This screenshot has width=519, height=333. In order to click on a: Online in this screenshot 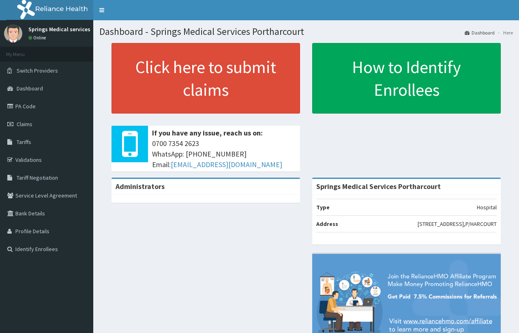, I will do `click(38, 38)`.